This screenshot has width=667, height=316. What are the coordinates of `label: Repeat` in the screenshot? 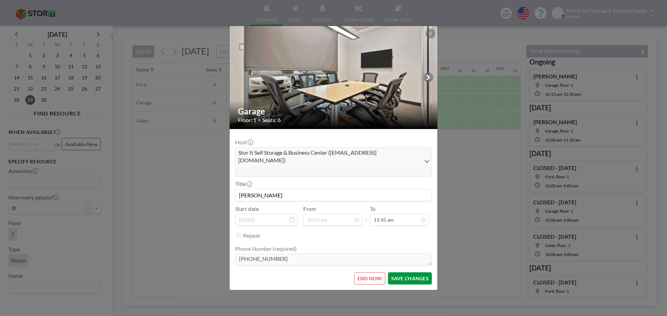 It's located at (251, 236).